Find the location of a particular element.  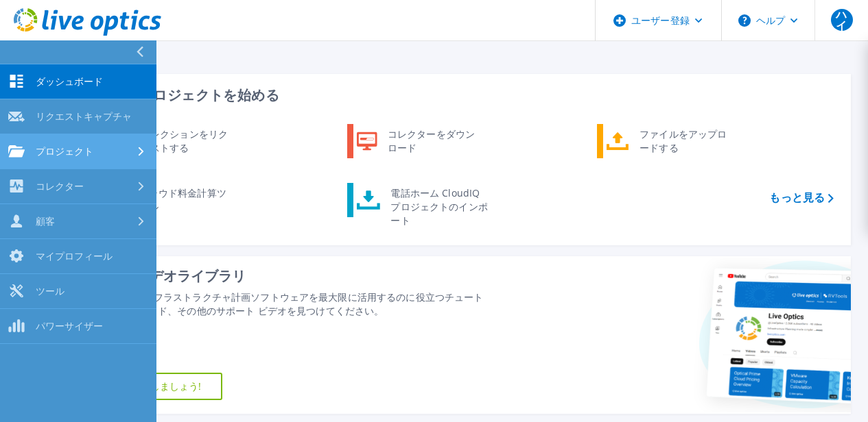

font: 新しいプロジェクトを始める is located at coordinates (188, 94).